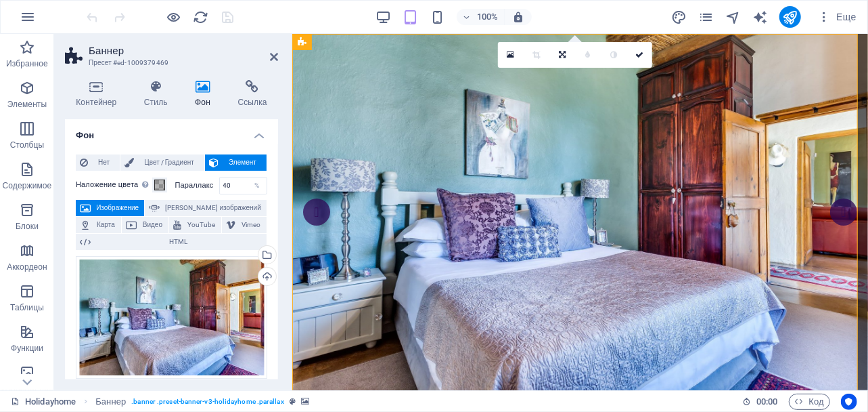  I want to click on span: YouTube, so click(201, 225).